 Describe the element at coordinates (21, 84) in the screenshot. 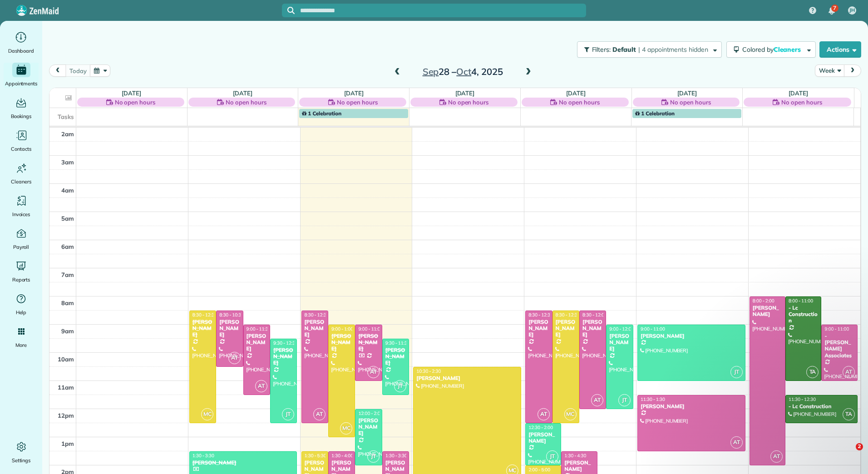

I see `span: Appointments` at that location.